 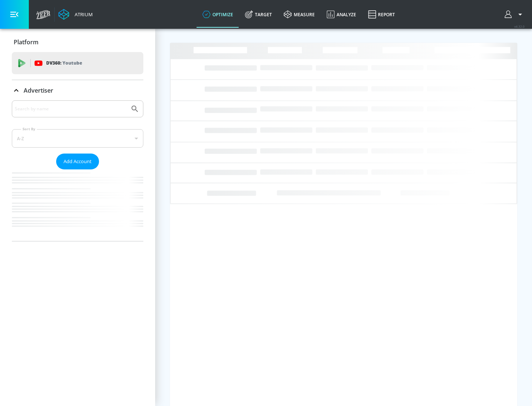 I want to click on p: Youtube, so click(x=72, y=63).